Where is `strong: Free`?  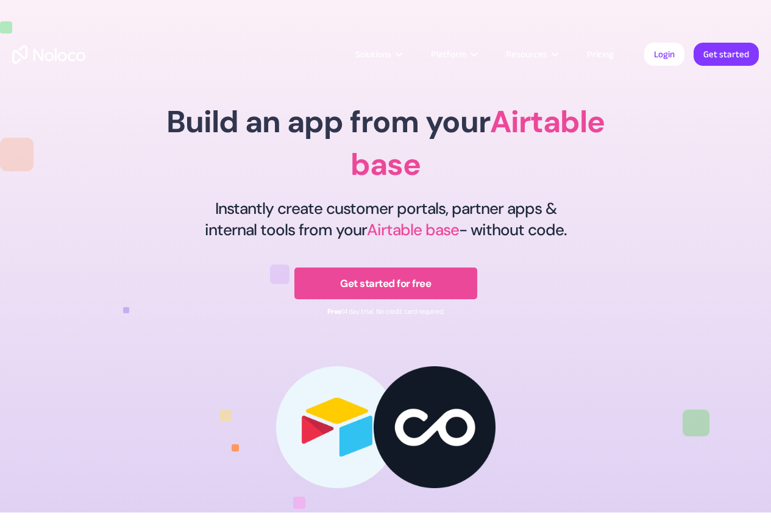 strong: Free is located at coordinates (334, 311).